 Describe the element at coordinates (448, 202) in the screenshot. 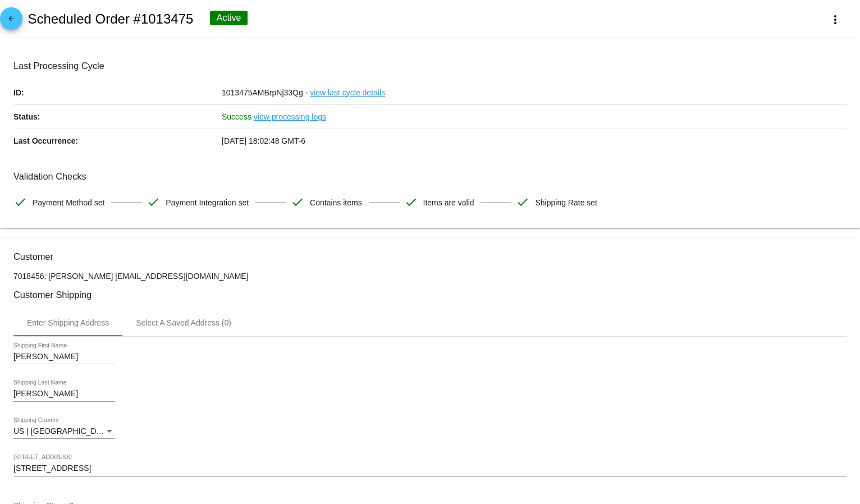

I see `span: Items are valid` at that location.